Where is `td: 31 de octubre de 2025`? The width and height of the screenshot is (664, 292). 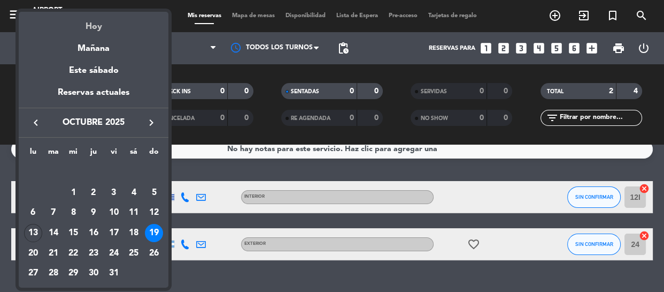 td: 31 de octubre de 2025 is located at coordinates (114, 273).